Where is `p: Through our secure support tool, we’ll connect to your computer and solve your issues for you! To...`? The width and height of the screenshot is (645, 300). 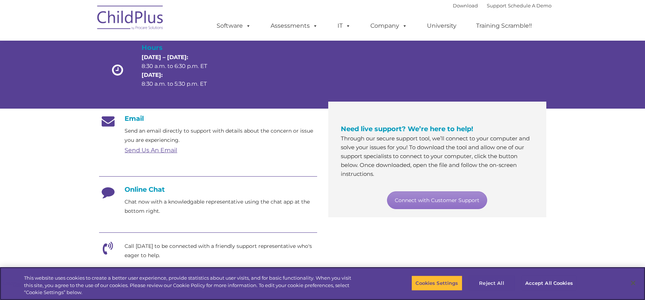 p: Through our secure support tool, we’ll connect to your computer and solve your issues for you! To... is located at coordinates (437, 156).